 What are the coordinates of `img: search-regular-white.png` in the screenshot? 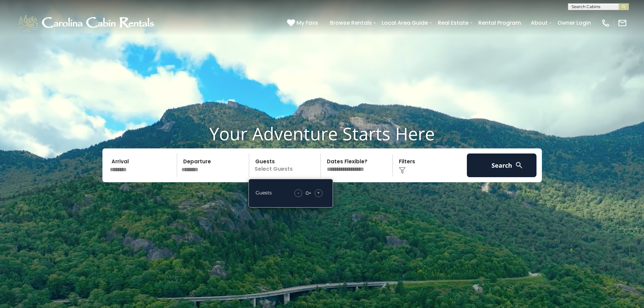 It's located at (519, 165).